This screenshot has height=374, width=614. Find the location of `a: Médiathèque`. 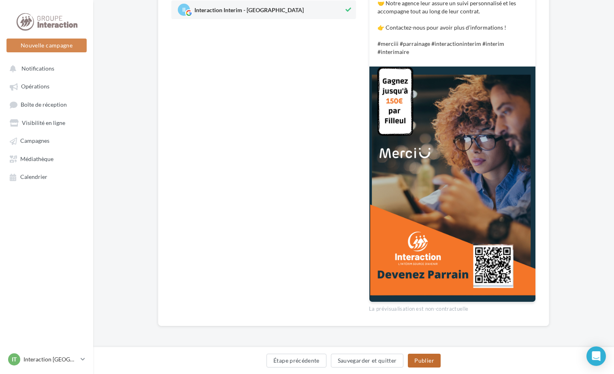

a: Médiathèque is located at coordinates (47, 158).